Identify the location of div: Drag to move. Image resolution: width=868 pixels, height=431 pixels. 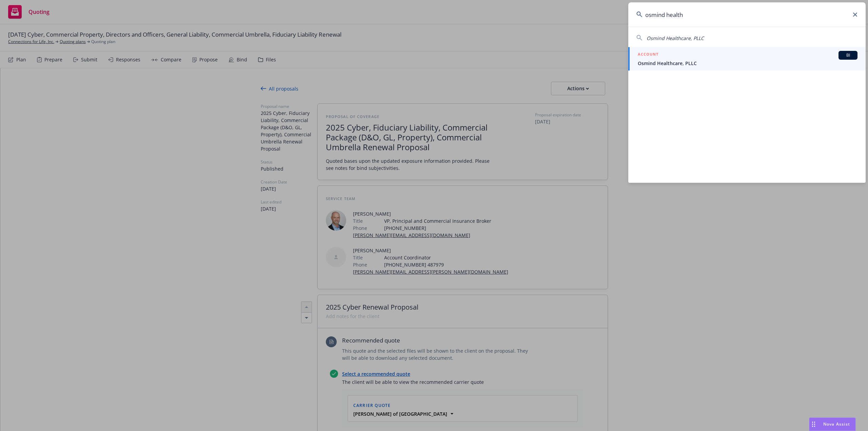
(813, 424).